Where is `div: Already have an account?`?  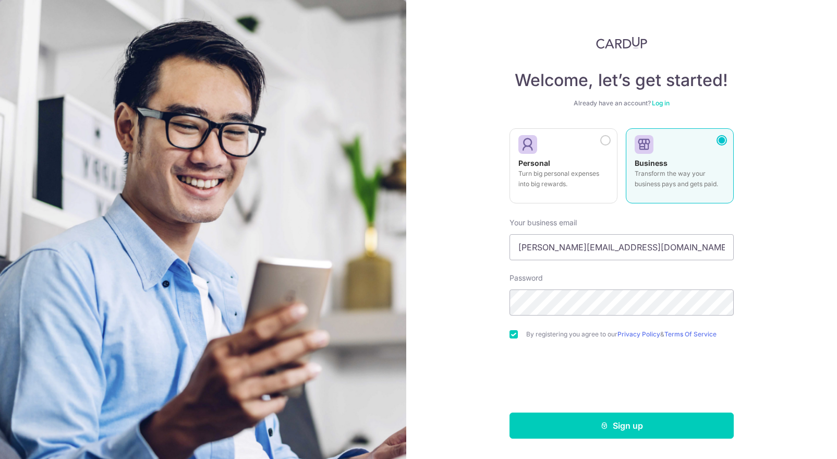 div: Already have an account? is located at coordinates (622, 103).